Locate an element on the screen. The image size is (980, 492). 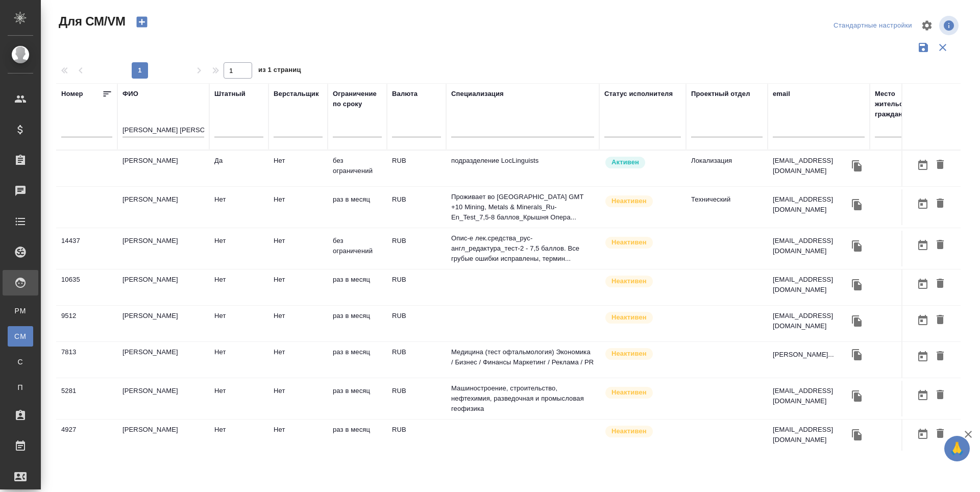
button: Сбросить фильтры is located at coordinates (942, 48).